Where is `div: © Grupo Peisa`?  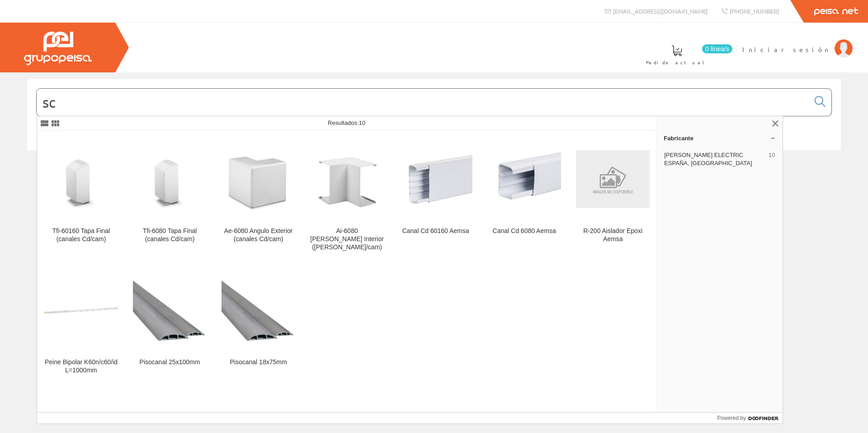
div: © Grupo Peisa is located at coordinates (434, 165).